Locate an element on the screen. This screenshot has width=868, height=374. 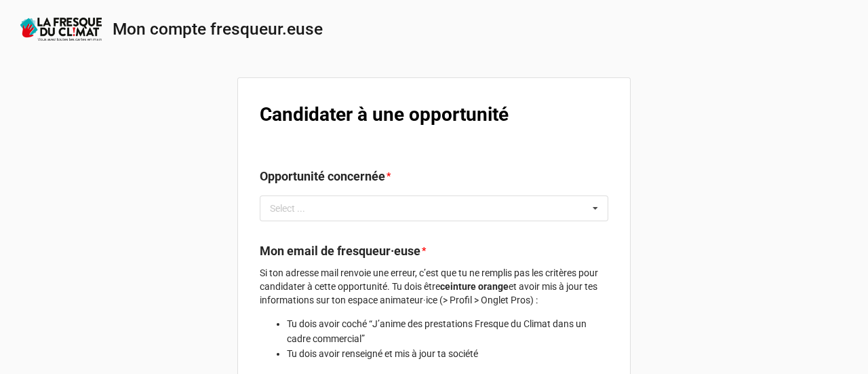
strong: ceinture orange is located at coordinates (474, 287).